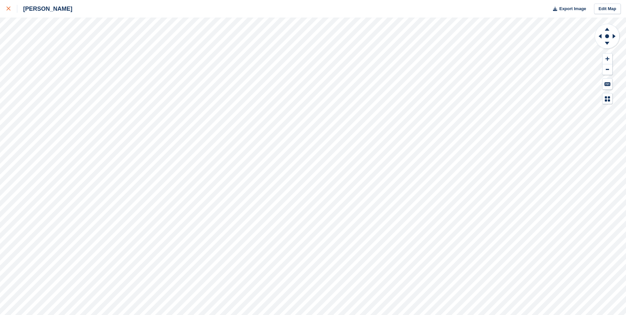  I want to click on span: Export Image, so click(572, 9).